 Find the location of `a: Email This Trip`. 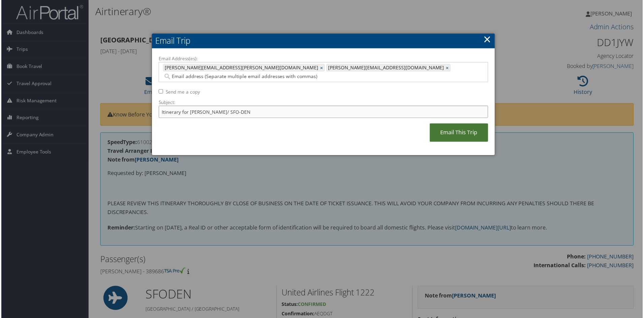

a: Email This Trip is located at coordinates (459, 133).